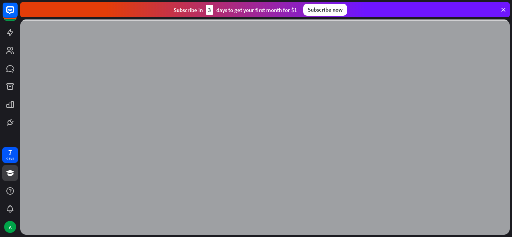 The width and height of the screenshot is (512, 237). Describe the element at coordinates (10, 152) in the screenshot. I see `div: 7` at that location.